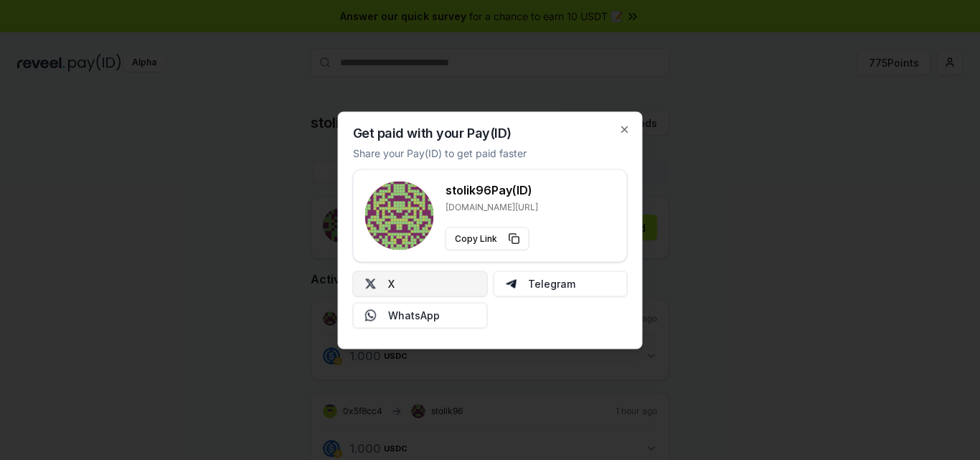 The width and height of the screenshot is (980, 460). Describe the element at coordinates (420, 283) in the screenshot. I see `button: X` at that location.